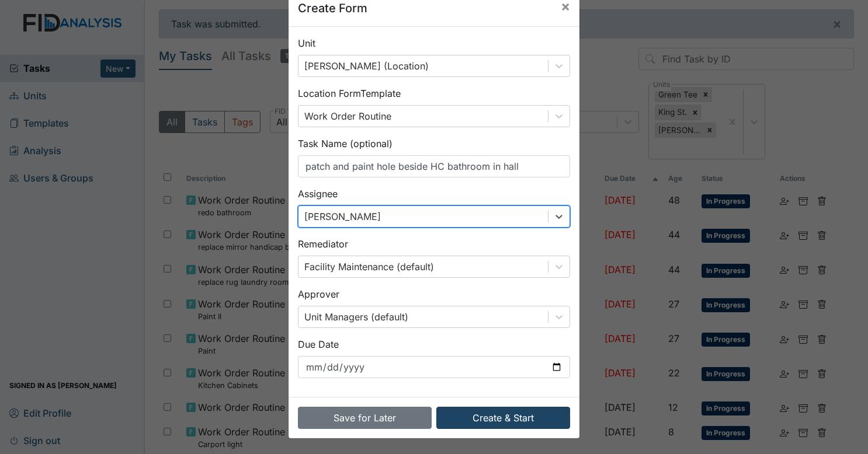 The width and height of the screenshot is (868, 454). I want to click on label: Approver, so click(318, 294).